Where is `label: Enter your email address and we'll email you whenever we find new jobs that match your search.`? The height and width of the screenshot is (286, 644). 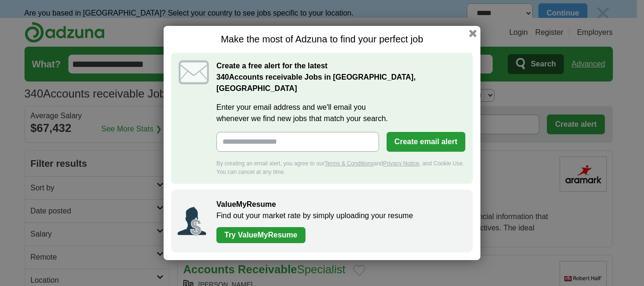
label: Enter your email address and we'll email you whenever we find new jobs that match your search. is located at coordinates (341, 113).